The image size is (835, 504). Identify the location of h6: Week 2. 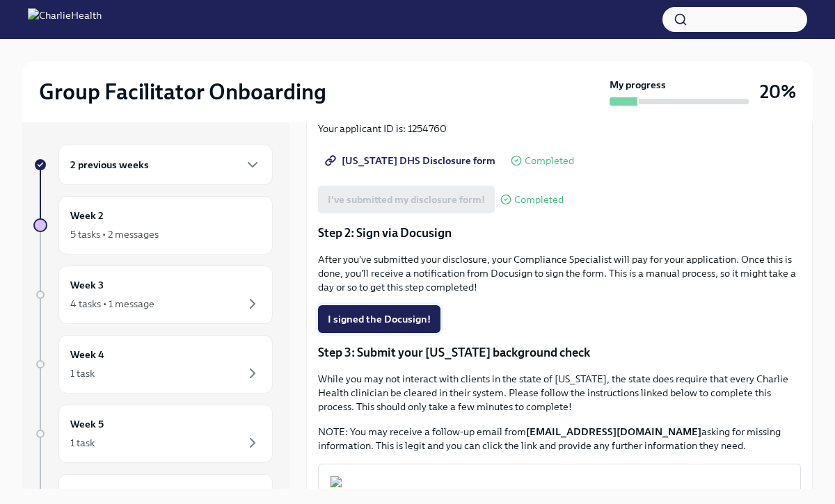
(87, 215).